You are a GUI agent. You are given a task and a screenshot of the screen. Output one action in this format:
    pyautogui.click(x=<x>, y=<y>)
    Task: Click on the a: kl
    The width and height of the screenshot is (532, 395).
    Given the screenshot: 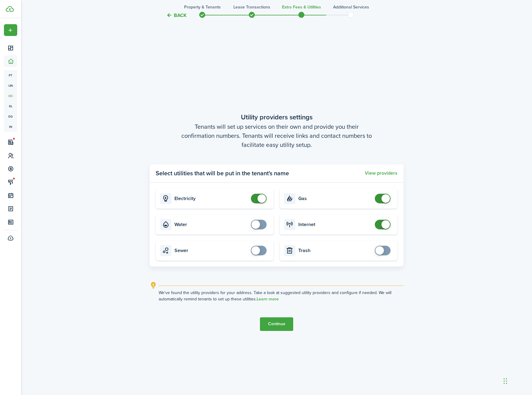 What is the action you would take?
    pyautogui.click(x=10, y=106)
    